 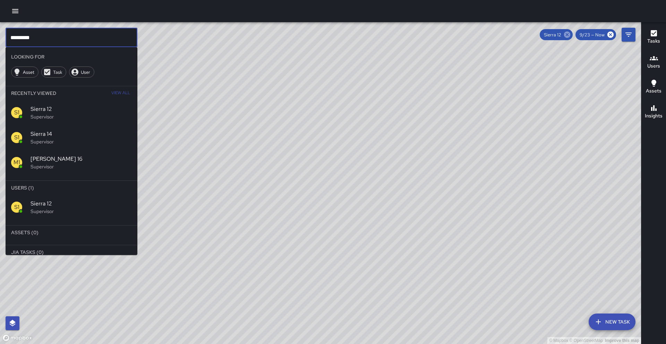 I want to click on div: S1Sierra 14Supervisor, so click(x=71, y=138).